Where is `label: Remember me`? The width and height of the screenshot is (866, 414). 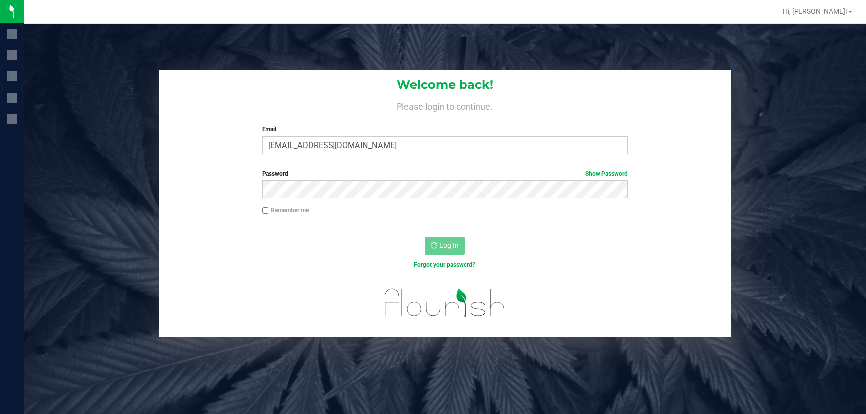
label: Remember me is located at coordinates (285, 210).